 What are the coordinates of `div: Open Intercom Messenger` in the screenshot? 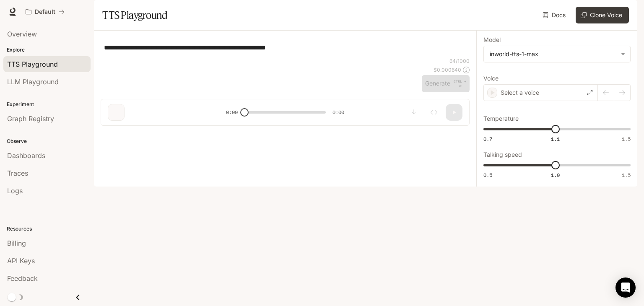 It's located at (626, 287).